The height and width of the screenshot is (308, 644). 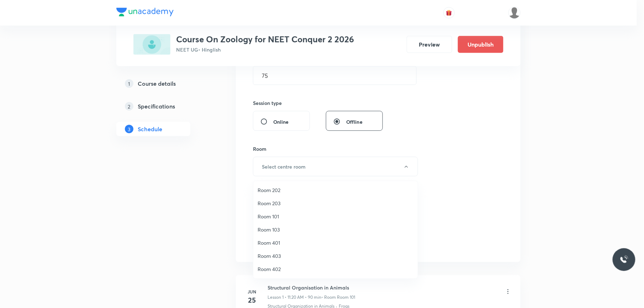 What do you see at coordinates (335, 203) in the screenshot?
I see `span: Room 203` at bounding box center [335, 203].